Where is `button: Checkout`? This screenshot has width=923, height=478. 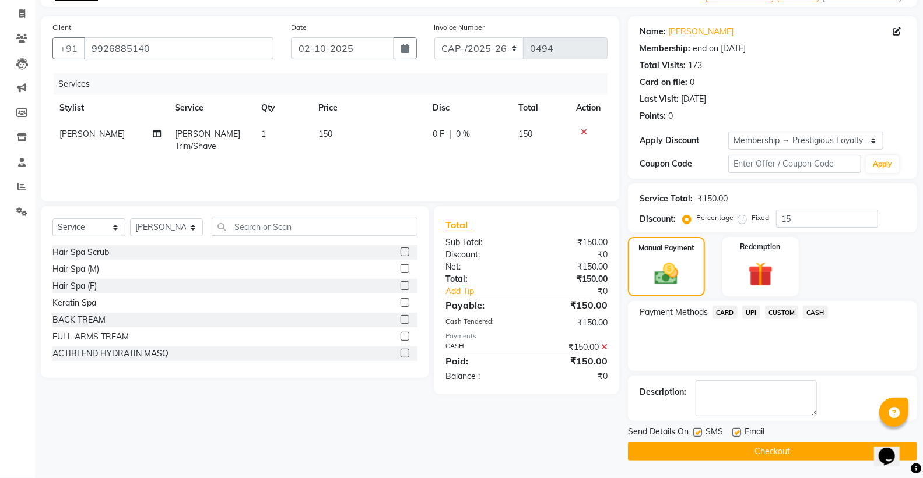 button: Checkout is located at coordinates (772, 452).